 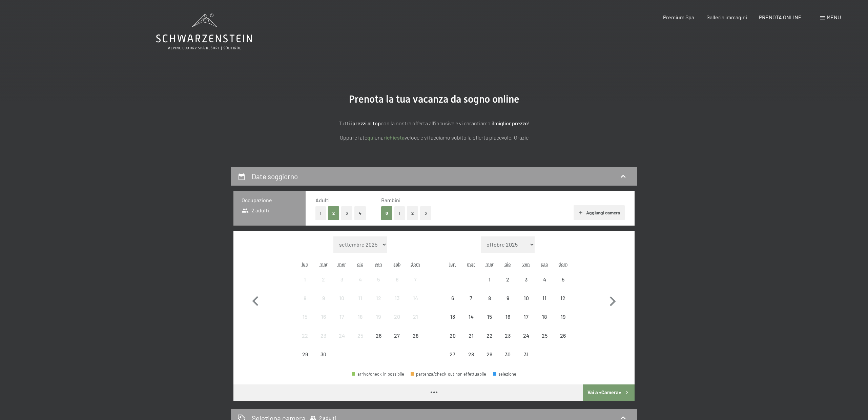 What do you see at coordinates (379, 335) in the screenshot?
I see `div: Fri Sep 26 2025` at bounding box center [379, 335].